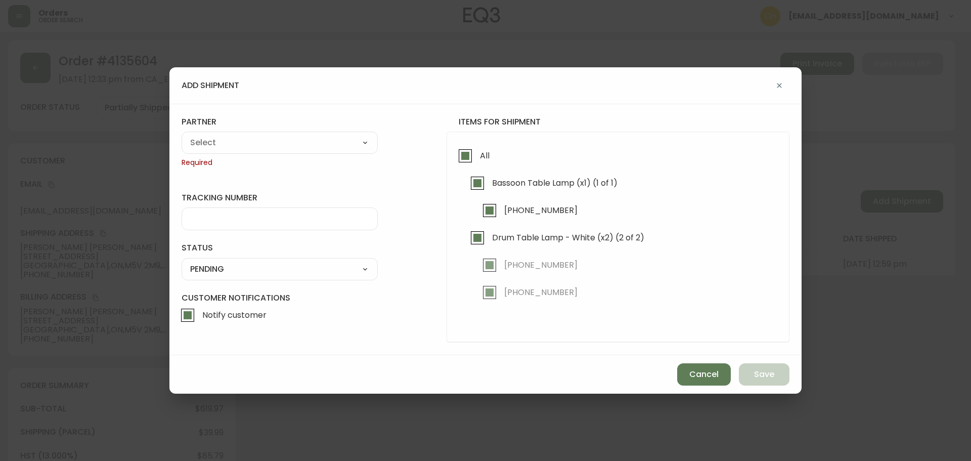  What do you see at coordinates (280, 163) in the screenshot?
I see `span: Required` at bounding box center [280, 163].